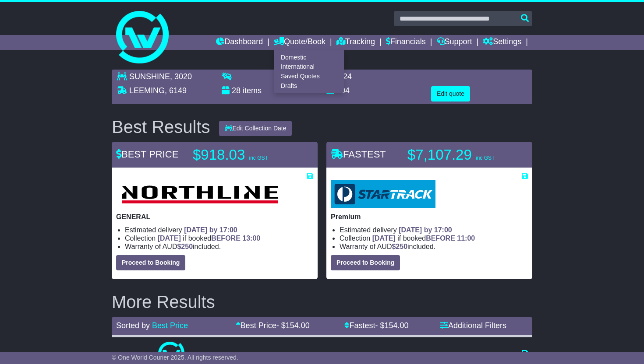 The width and height of the screenshot is (644, 364). Describe the element at coordinates (236, 90) in the screenshot. I see `span: 28` at that location.